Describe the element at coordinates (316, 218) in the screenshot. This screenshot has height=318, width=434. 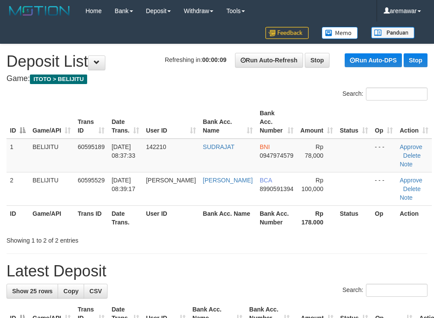
I see `th: Rp 178.000` at that location.